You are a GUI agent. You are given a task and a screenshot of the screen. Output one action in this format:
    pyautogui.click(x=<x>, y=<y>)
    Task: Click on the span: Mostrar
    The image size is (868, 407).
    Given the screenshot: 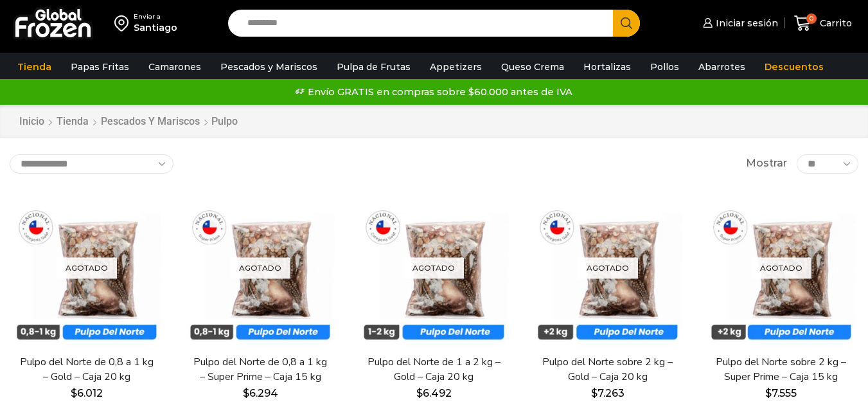 What is the action you would take?
    pyautogui.click(x=767, y=163)
    